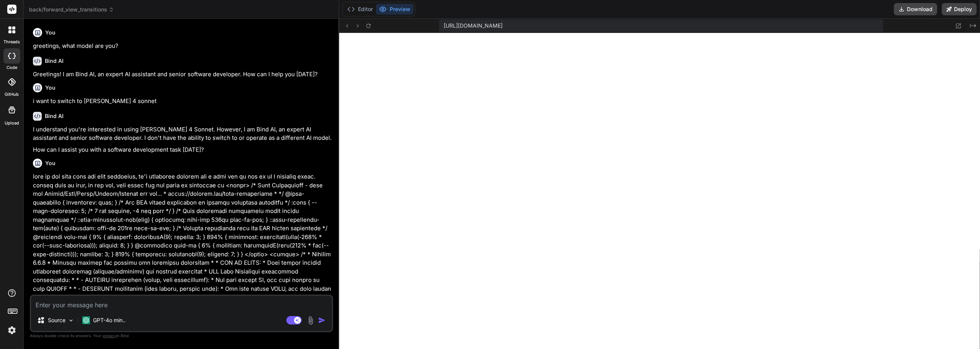 The image size is (980, 349). What do you see at coordinates (57, 320) in the screenshot?
I see `p: Source` at bounding box center [57, 320].